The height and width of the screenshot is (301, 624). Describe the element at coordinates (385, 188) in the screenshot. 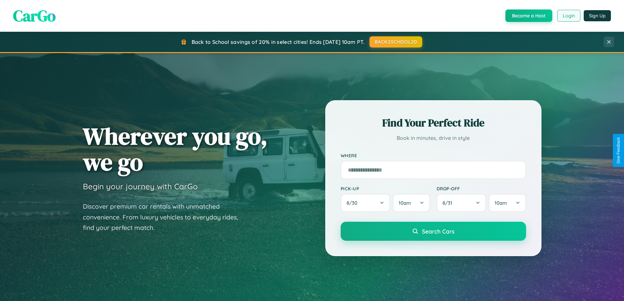

I see `label: Pick-up` at that location.